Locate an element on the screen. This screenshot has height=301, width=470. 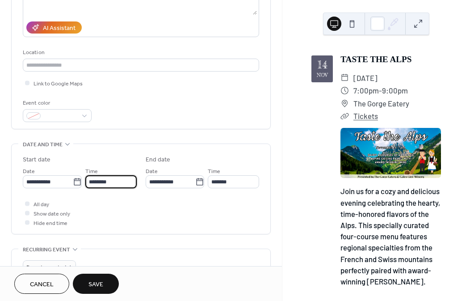
span: 9:00pm is located at coordinates (395, 90).